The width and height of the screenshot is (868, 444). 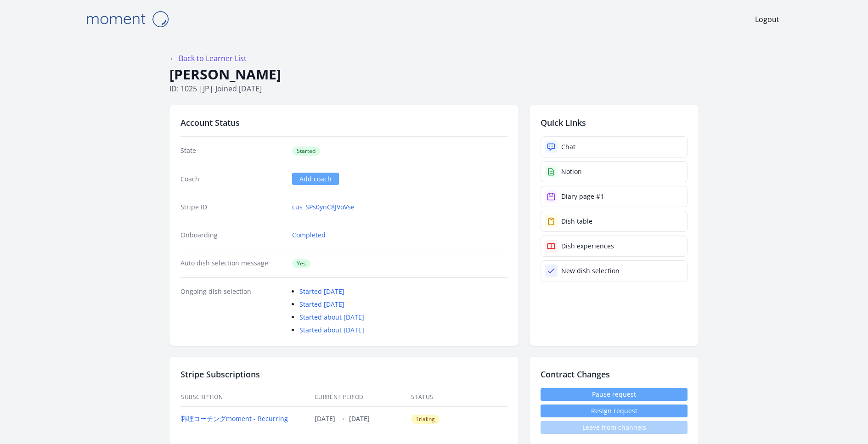 I want to click on h2: Account Status, so click(x=344, y=122).